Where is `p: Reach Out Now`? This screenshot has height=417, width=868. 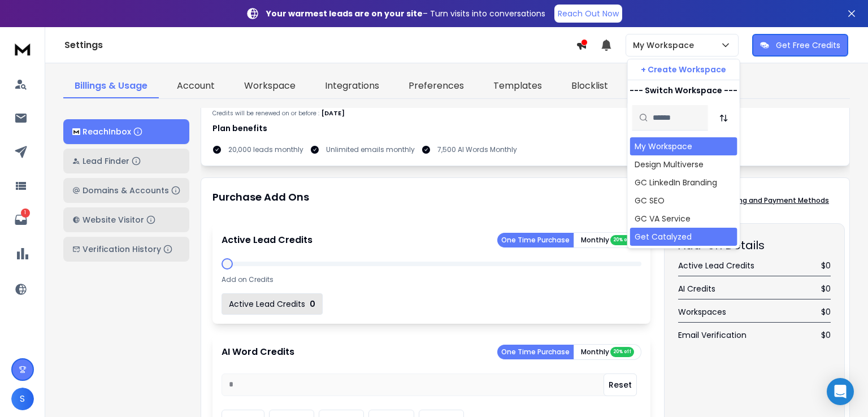
p: Reach Out Now is located at coordinates (588, 13).